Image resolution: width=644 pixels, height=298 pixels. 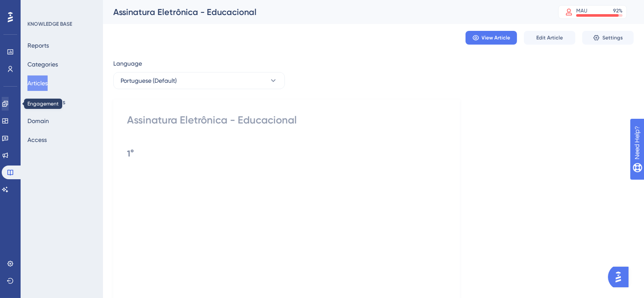 What do you see at coordinates (42, 64) in the screenshot?
I see `button: Categories` at bounding box center [42, 64].